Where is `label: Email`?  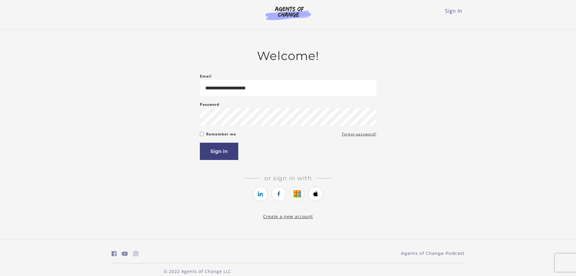
label: Email is located at coordinates (206, 76).